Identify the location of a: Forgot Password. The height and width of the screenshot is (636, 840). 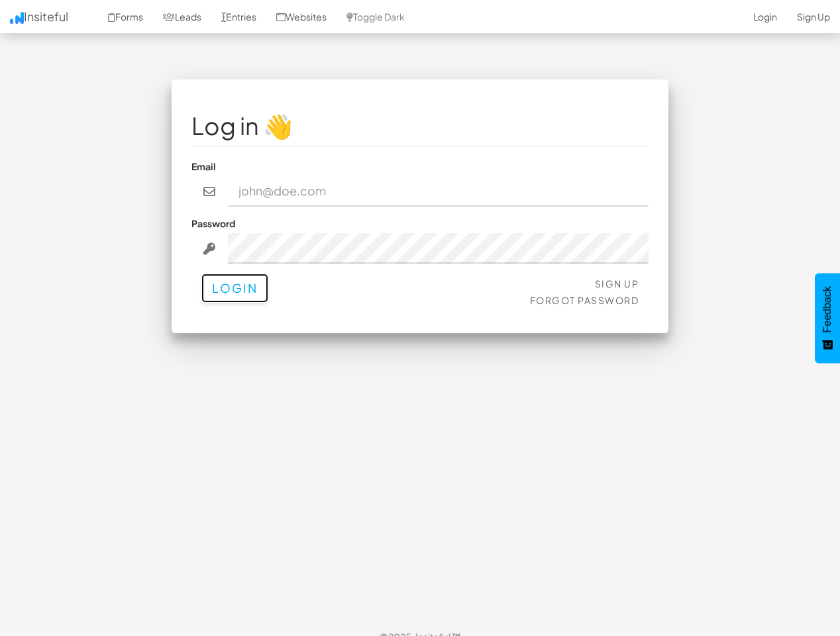
(584, 300).